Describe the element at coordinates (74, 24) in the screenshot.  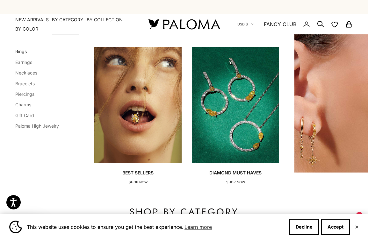
I see `nav: Primary navigation` at that location.